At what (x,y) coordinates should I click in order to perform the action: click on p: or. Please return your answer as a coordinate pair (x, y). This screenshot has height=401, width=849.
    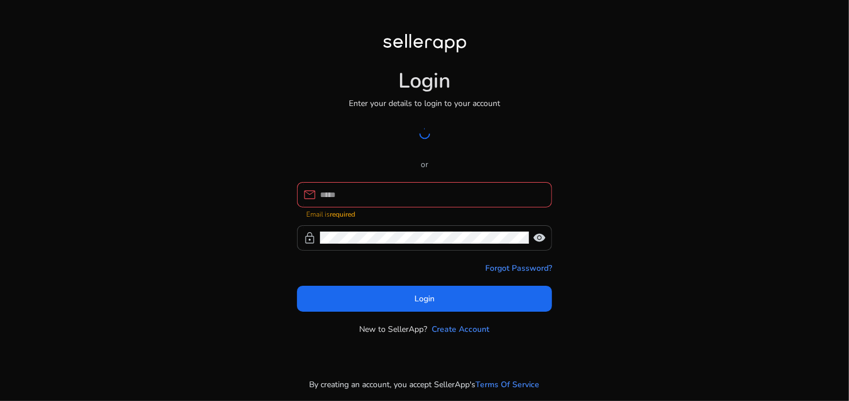
    Looking at the image, I should click on (424, 164).